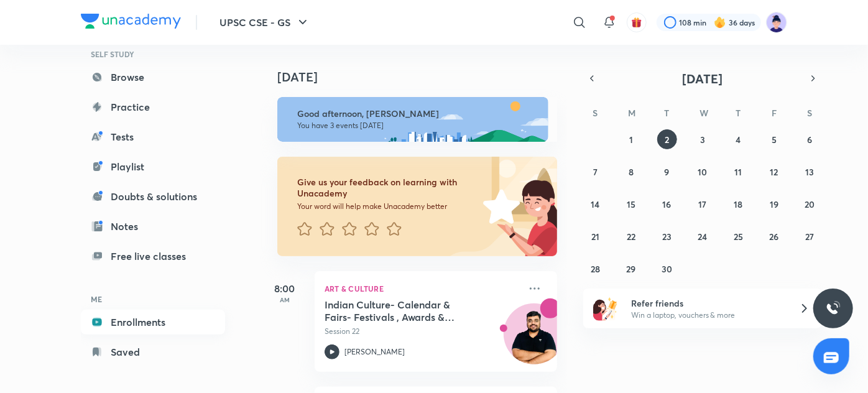 Image resolution: width=868 pixels, height=393 pixels. I want to click on button: September 24, 2025, so click(703, 236).